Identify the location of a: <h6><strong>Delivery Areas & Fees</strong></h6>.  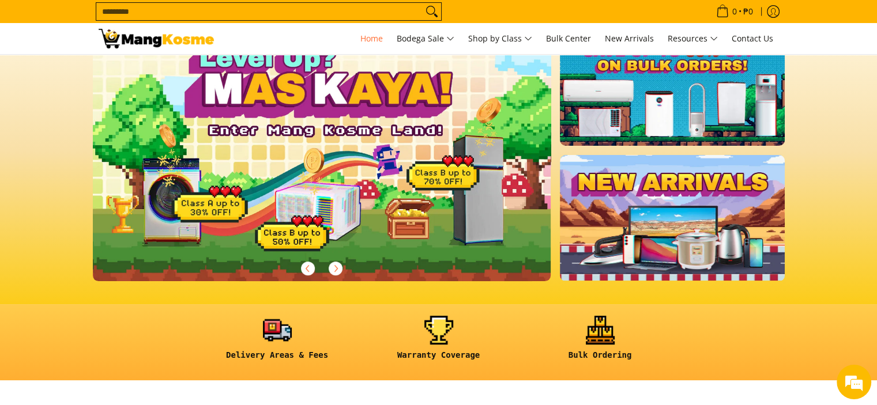
(277, 342).